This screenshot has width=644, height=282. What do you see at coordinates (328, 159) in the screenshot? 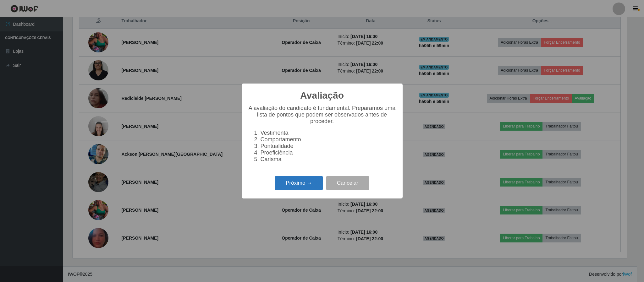
I see `li: Carisma` at bounding box center [328, 159].